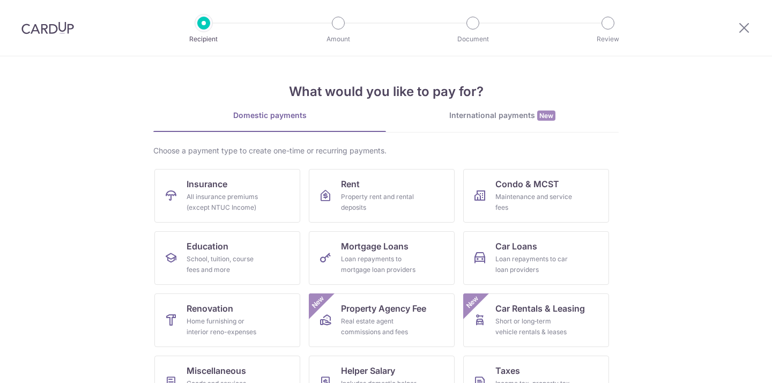 The image size is (772, 383). Describe the element at coordinates (508, 371) in the screenshot. I see `span: Taxes` at that location.